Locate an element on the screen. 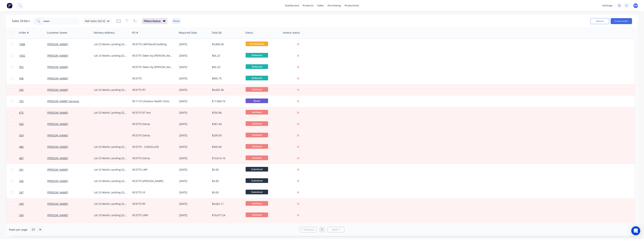 The image size is (644, 239). a: 1032 is located at coordinates (33, 56).